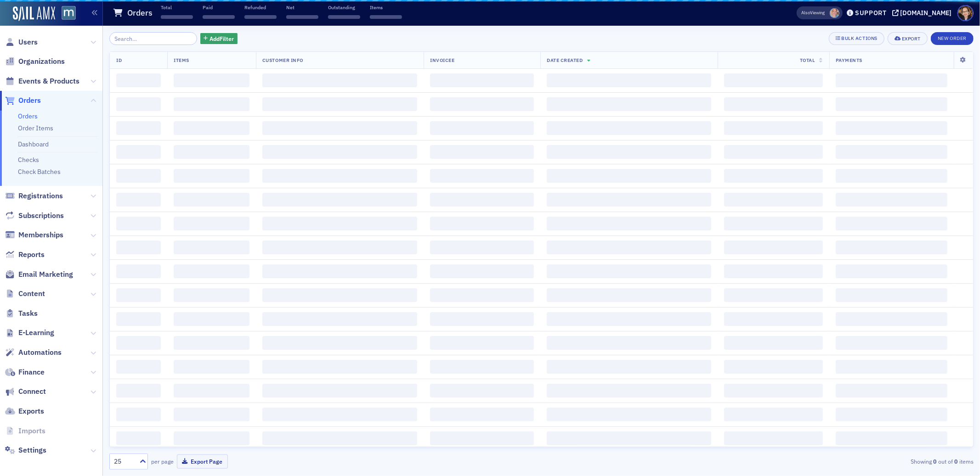 The image size is (980, 476). Describe the element at coordinates (813, 13) in the screenshot. I see `span: Viewing` at that location.